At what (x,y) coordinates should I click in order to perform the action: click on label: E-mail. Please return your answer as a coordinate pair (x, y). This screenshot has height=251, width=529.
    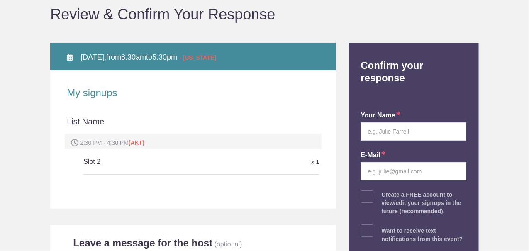
    Looking at the image, I should click on (373, 155).